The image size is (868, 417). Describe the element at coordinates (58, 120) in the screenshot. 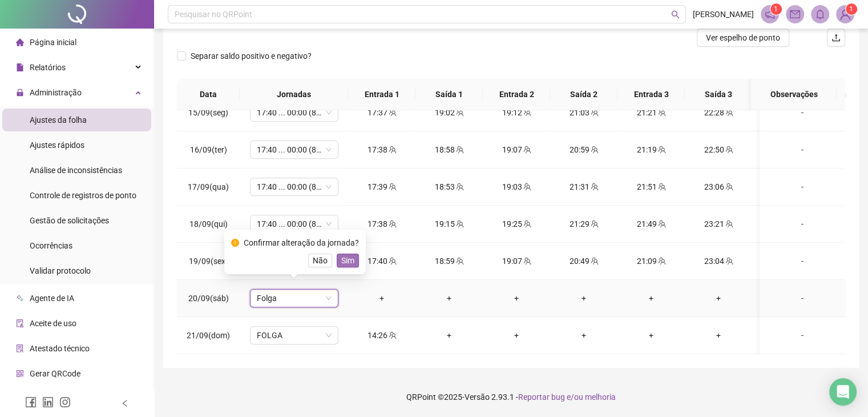

I see `span: Ajustes da folha` at that location.